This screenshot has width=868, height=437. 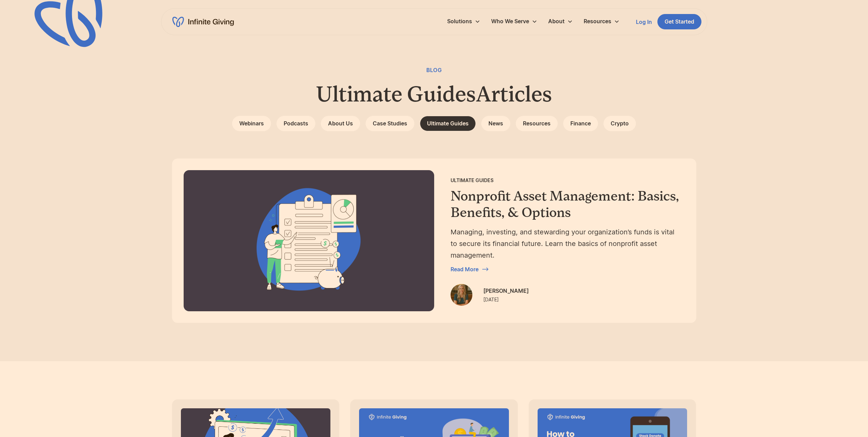 I want to click on a: Finance, so click(x=581, y=123).